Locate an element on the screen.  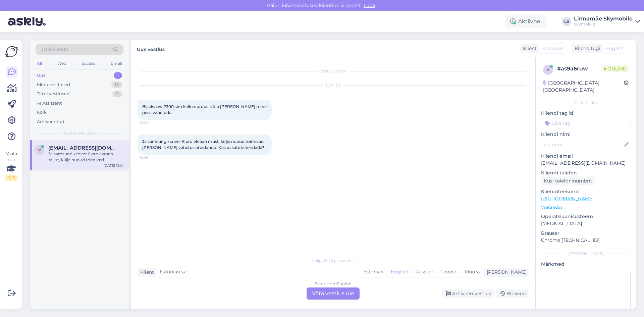
span: Otsi kliente is located at coordinates (55, 49).